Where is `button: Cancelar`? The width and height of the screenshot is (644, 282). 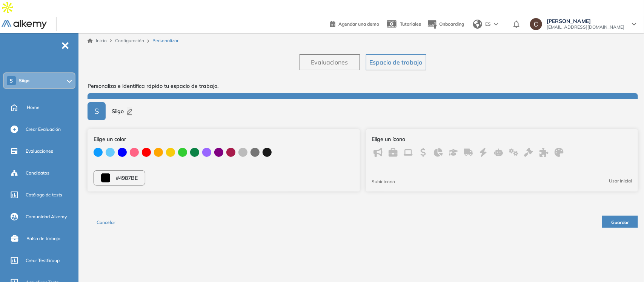 button: Cancelar is located at coordinates (106, 222).